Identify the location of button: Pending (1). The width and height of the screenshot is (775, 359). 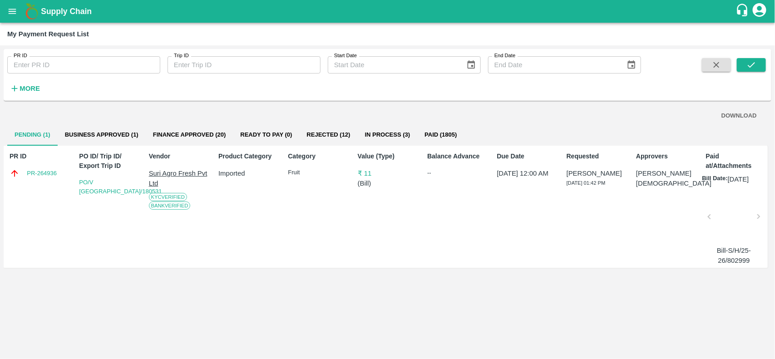
(32, 135).